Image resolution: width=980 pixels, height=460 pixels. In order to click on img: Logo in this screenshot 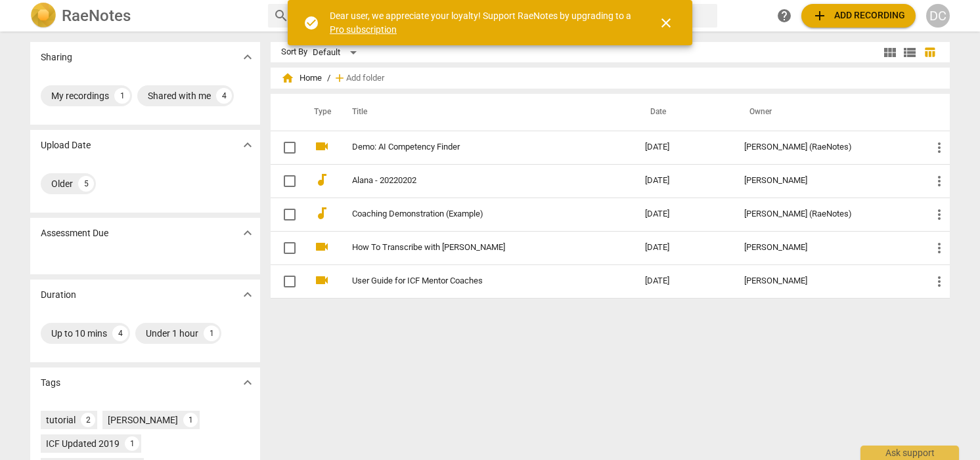, I will do `click(43, 16)`.